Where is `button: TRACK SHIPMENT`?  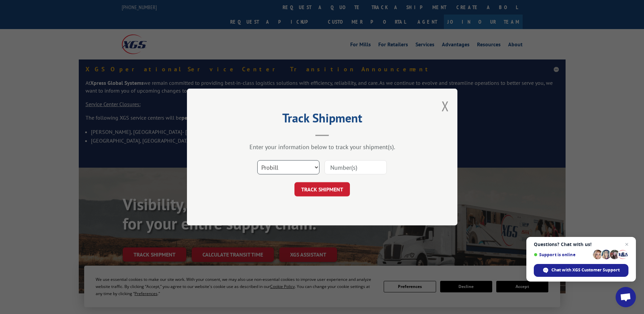 button: TRACK SHIPMENT is located at coordinates (322, 189).